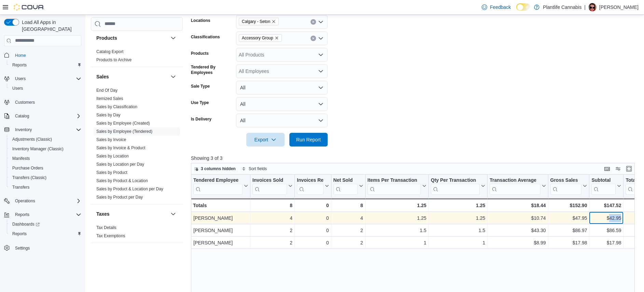 The width and height of the screenshot is (644, 292). I want to click on span: Reports, so click(46, 65).